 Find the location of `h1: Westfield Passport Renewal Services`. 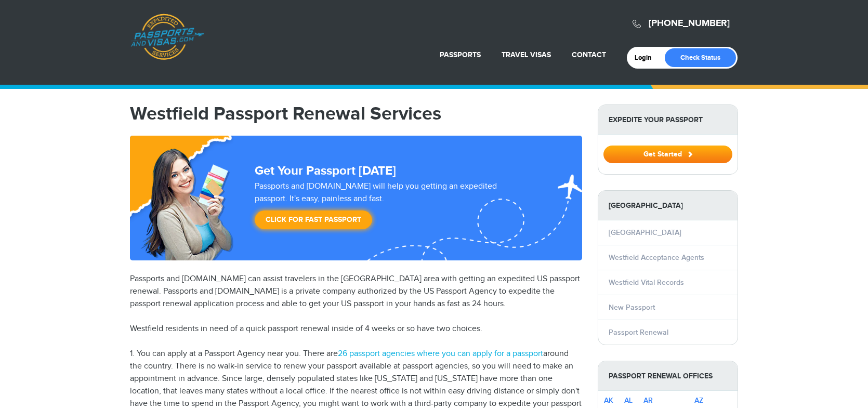

h1: Westfield Passport Renewal Services is located at coordinates (356, 114).